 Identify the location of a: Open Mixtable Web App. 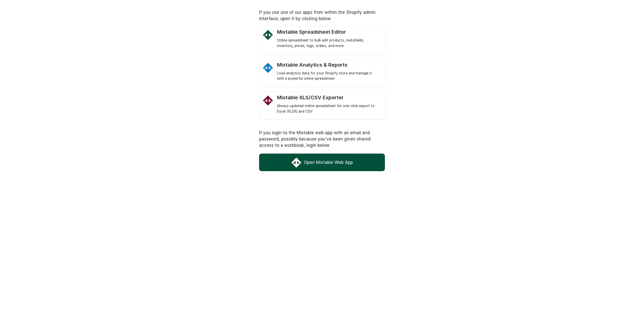
(322, 162).